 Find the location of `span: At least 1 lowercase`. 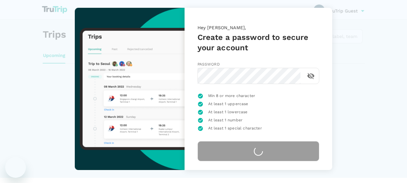

span: At least 1 lowercase is located at coordinates (228, 112).